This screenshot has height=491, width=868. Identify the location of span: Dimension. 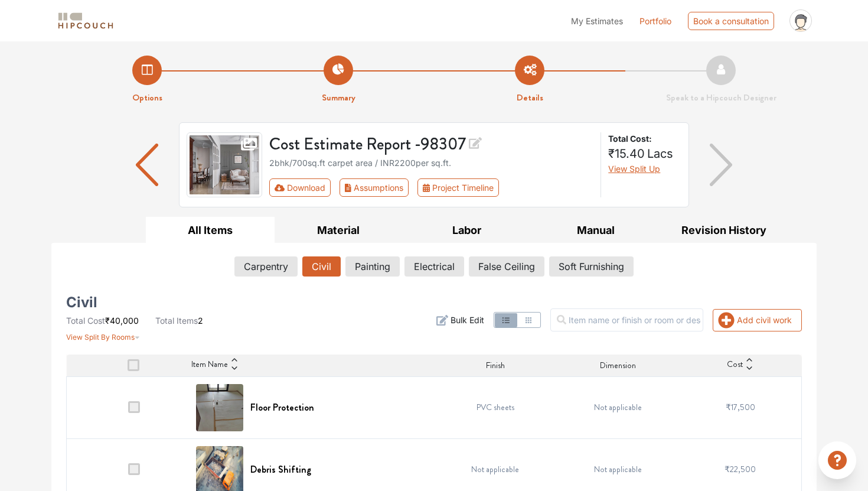
(618, 366).